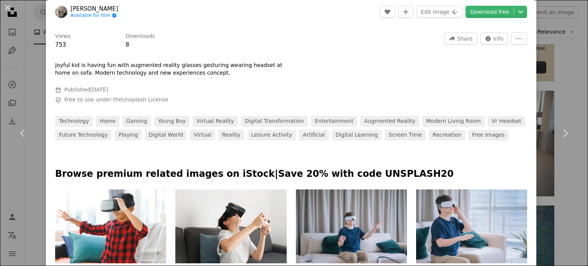  What do you see at coordinates (488, 135) in the screenshot?
I see `a: Free images` at bounding box center [488, 135].